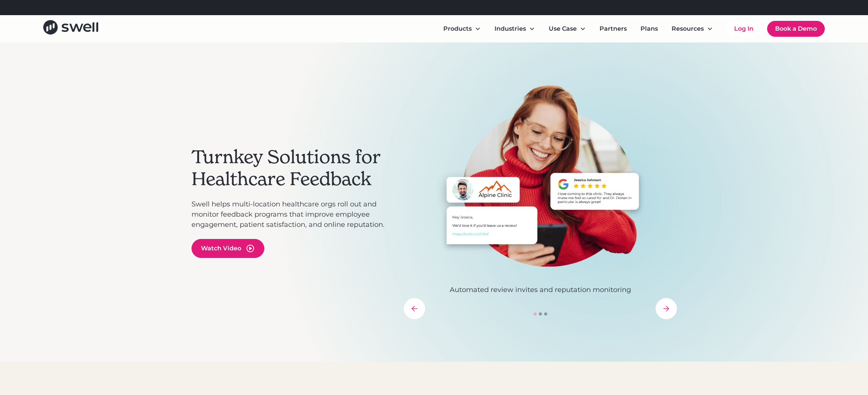 This screenshot has height=395, width=868. I want to click on a: Partners, so click(613, 29).